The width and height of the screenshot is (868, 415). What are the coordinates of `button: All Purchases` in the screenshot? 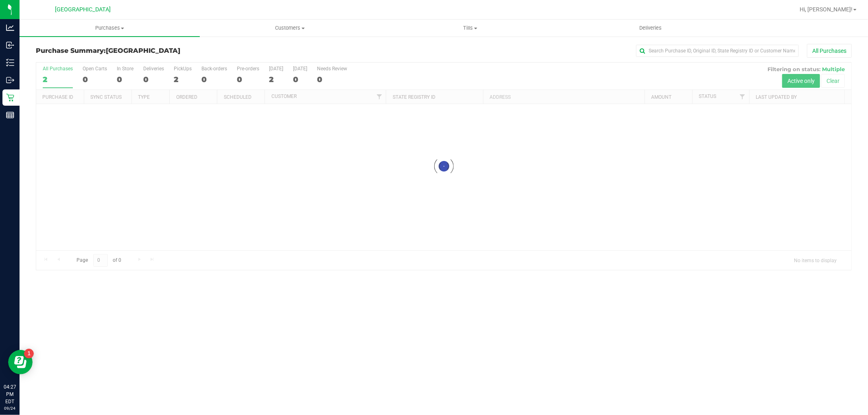 It's located at (829, 51).